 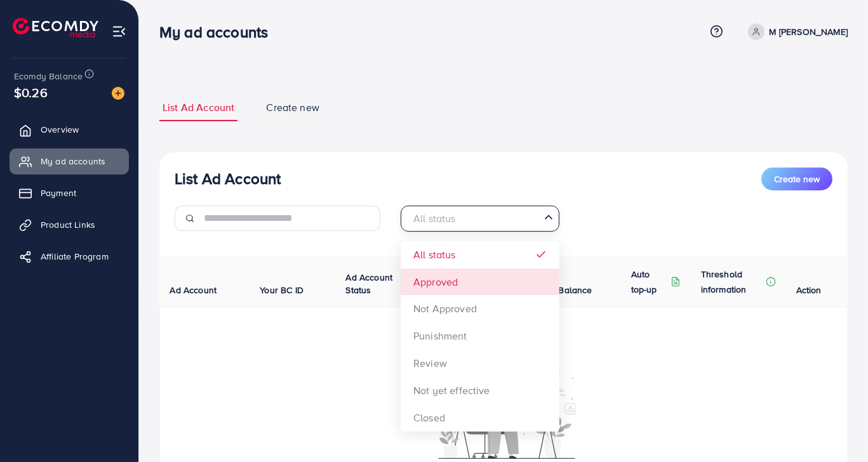 What do you see at coordinates (69, 130) in the screenshot?
I see `a: Overview` at bounding box center [69, 130].